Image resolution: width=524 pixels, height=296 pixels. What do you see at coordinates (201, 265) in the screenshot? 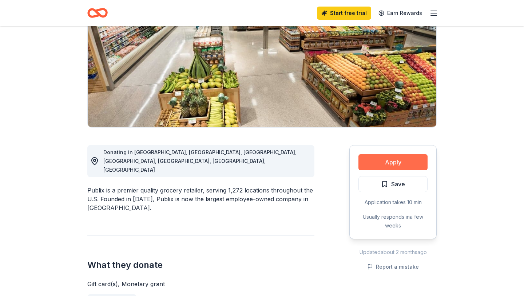
I see `h2: What they donate` at bounding box center [201, 265].